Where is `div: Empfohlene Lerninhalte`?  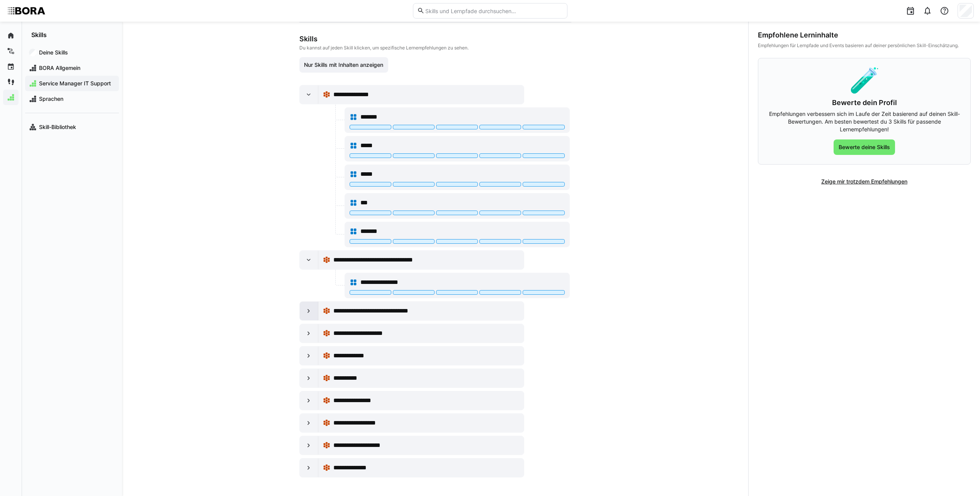 div: Empfohlene Lerninhalte is located at coordinates (865, 35).